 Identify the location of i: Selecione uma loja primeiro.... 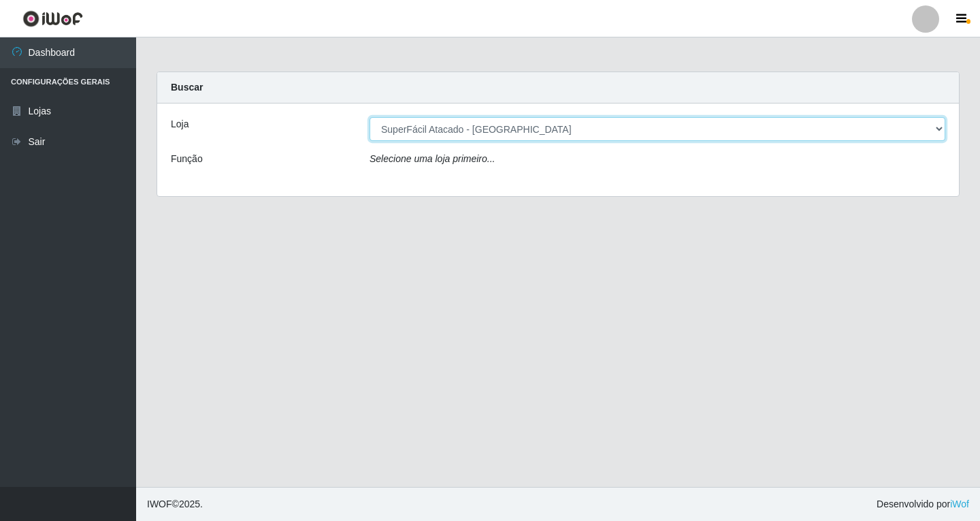
(432, 159).